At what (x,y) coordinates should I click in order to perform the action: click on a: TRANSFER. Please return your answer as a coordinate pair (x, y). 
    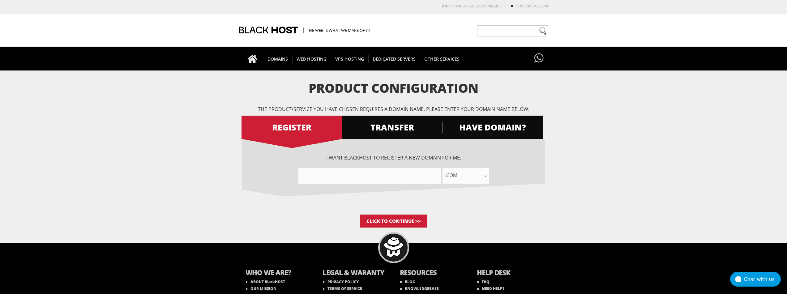
    Looking at the image, I should click on (392, 127).